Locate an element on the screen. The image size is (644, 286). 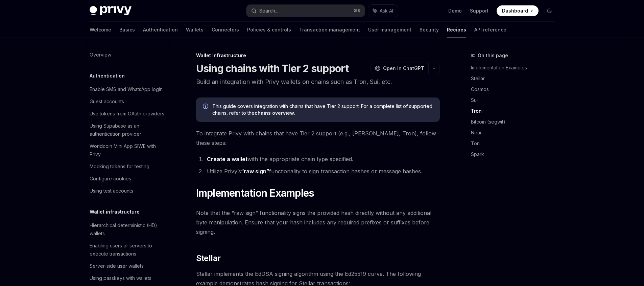
a: Overview is located at coordinates (127, 55).